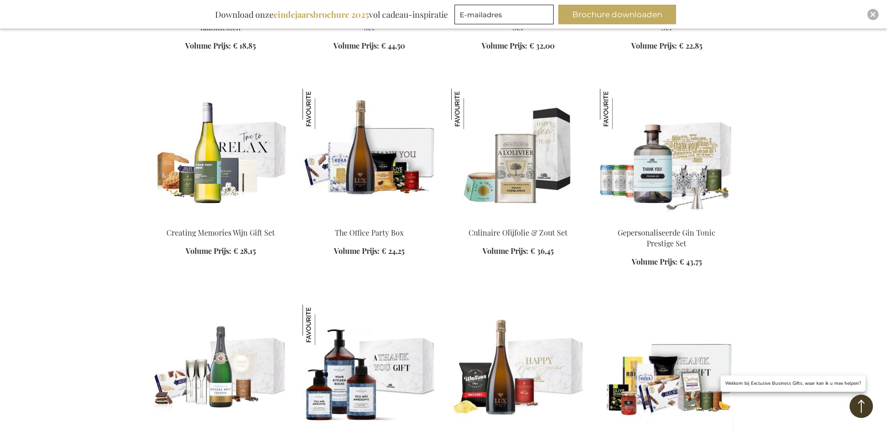 The height and width of the screenshot is (432, 887). Describe the element at coordinates (369, 251) in the screenshot. I see `a: Volume Prijs: € 24,25` at that location.